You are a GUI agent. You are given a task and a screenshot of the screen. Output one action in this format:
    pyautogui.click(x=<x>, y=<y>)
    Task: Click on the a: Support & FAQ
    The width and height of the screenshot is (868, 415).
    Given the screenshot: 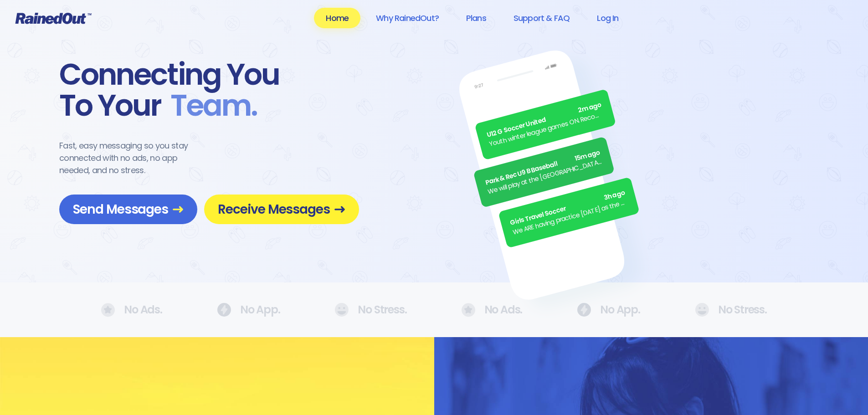 What is the action you would take?
    pyautogui.click(x=541, y=18)
    